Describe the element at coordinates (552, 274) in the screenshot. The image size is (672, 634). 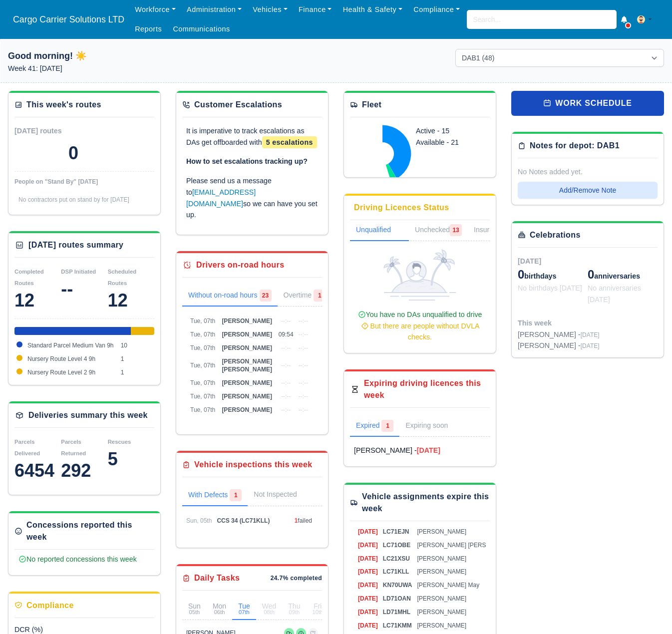
I see `div: birthdays` at that location.